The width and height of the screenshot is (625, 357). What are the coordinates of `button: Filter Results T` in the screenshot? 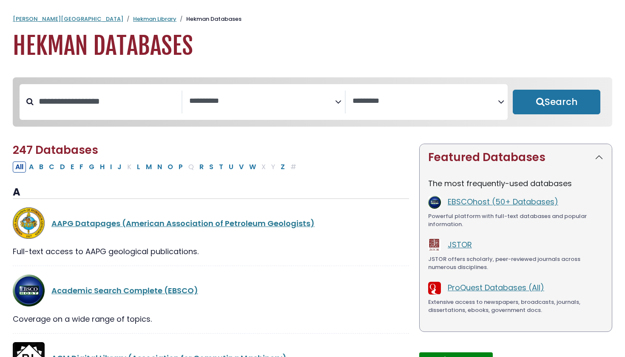 It's located at (221, 167).